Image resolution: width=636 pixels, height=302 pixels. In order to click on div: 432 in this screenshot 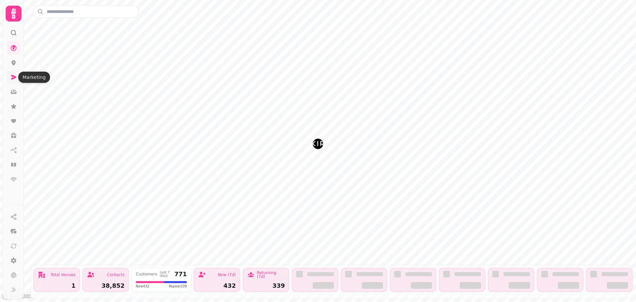, I will do `click(217, 286)`.